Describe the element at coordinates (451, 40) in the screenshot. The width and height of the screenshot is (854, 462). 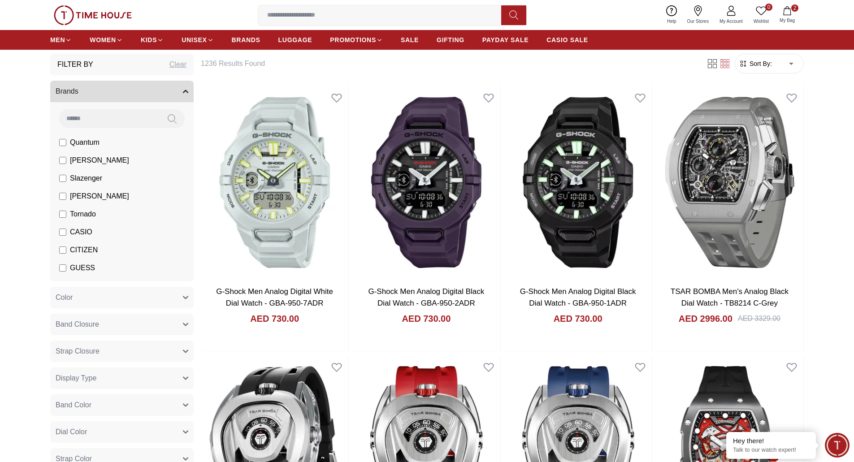
I see `a: GIFTING` at that location.